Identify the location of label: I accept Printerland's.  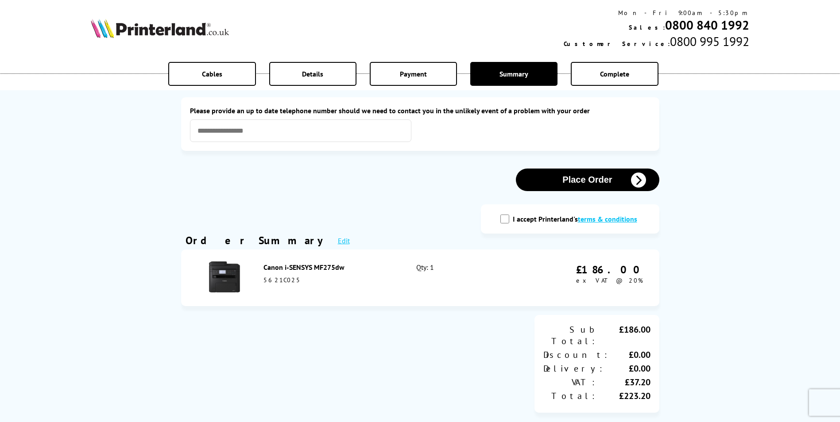
(577, 219).